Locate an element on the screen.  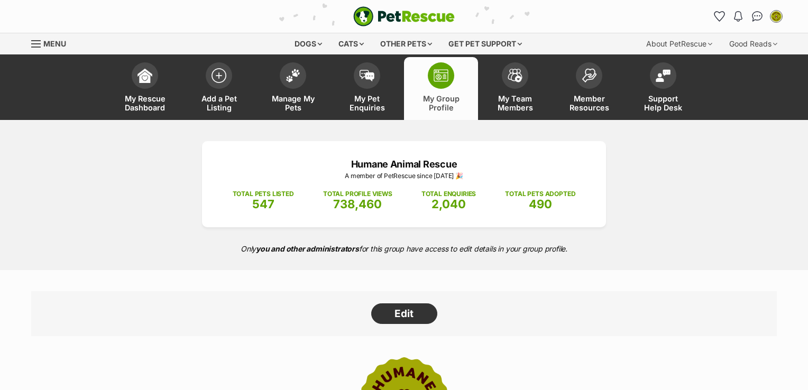
ul: Account quick links is located at coordinates (748, 16).